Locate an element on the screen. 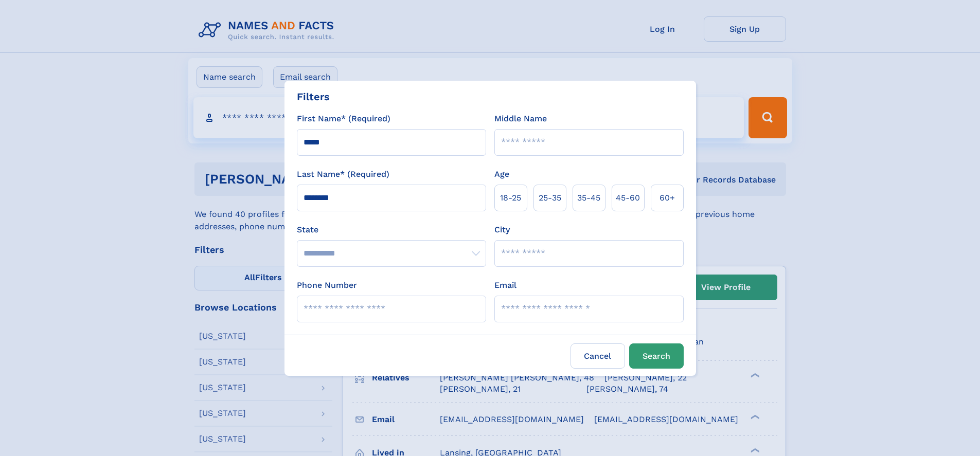 The image size is (980, 456). span: 35‑45 is located at coordinates (588, 198).